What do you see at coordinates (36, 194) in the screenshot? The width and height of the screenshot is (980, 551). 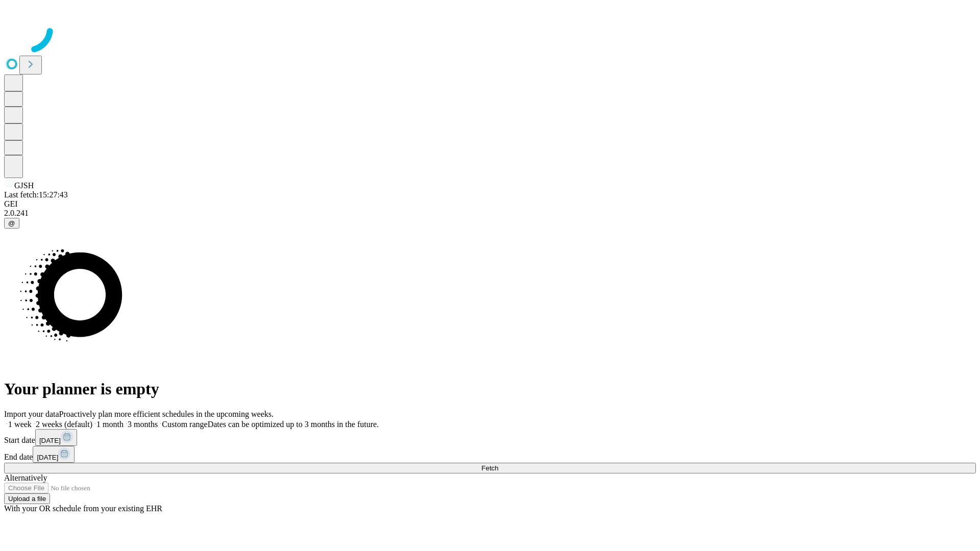 I see `span: Last fetch: 15:27:43` at bounding box center [36, 194].